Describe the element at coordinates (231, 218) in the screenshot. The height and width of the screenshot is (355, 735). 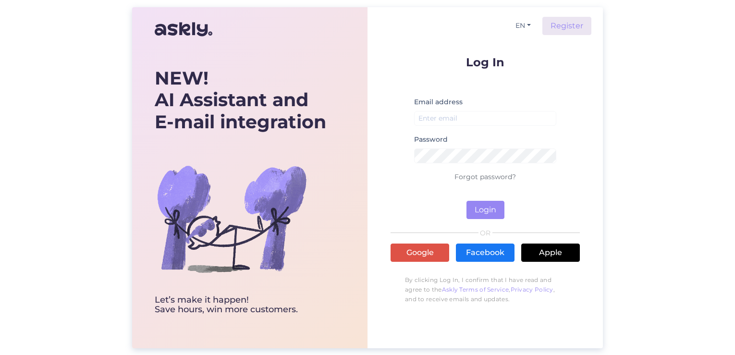
I see `img: bg-askly` at that location.